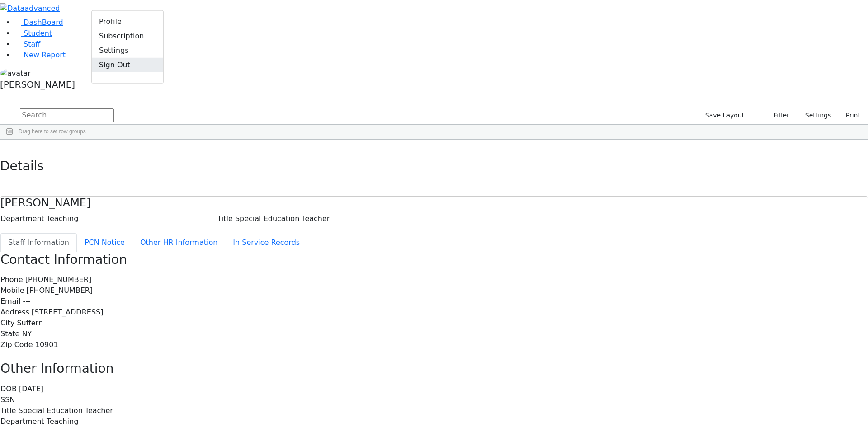 The image size is (868, 427). I want to click on a: Staff, so click(27, 44).